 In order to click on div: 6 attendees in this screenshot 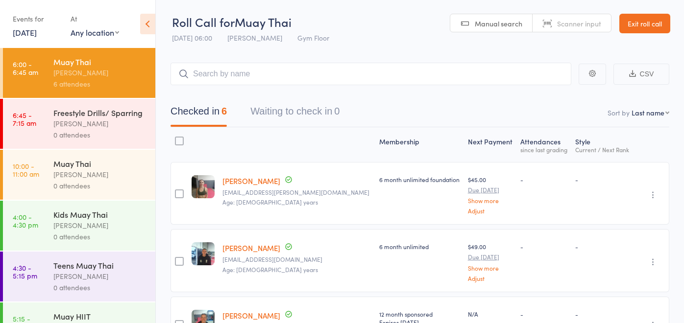, I will do `click(100, 84)`.